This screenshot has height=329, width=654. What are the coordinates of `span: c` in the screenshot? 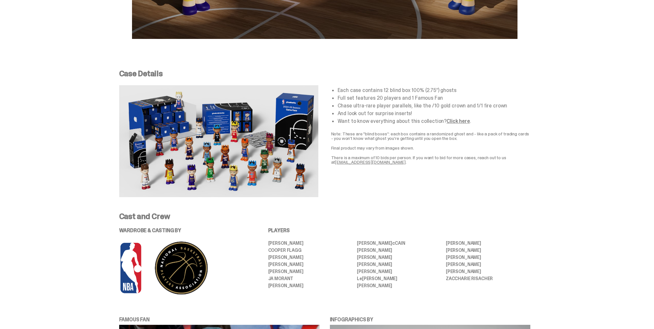 It's located at (394, 243).